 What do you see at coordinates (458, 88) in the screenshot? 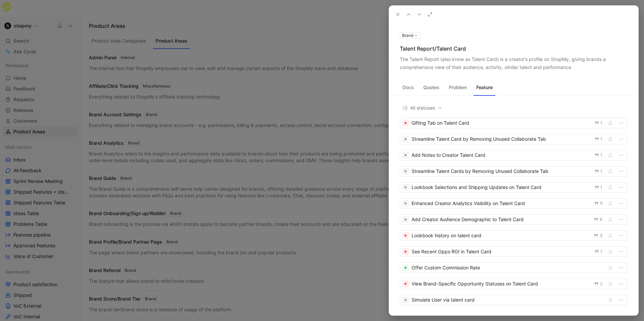
I see `button: Problem` at bounding box center [458, 88].